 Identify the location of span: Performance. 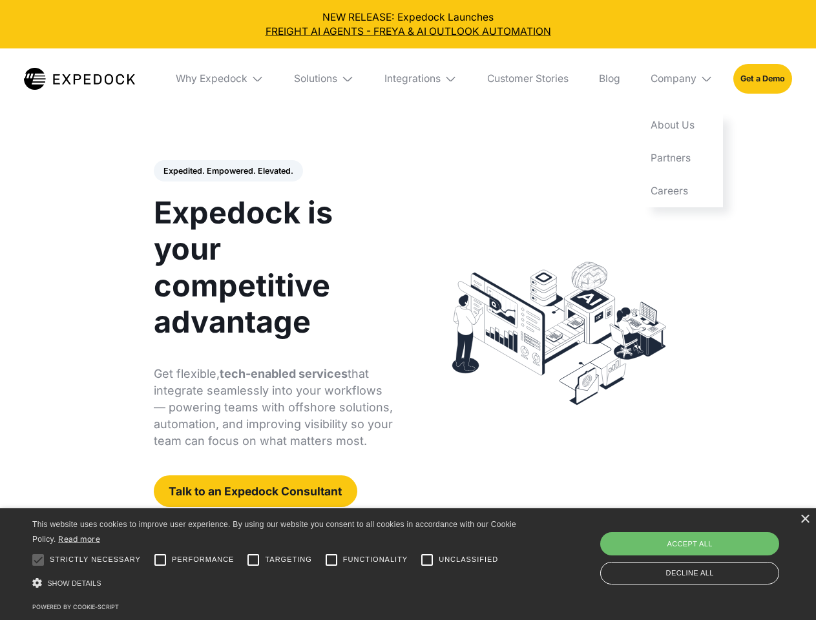
(203, 559).